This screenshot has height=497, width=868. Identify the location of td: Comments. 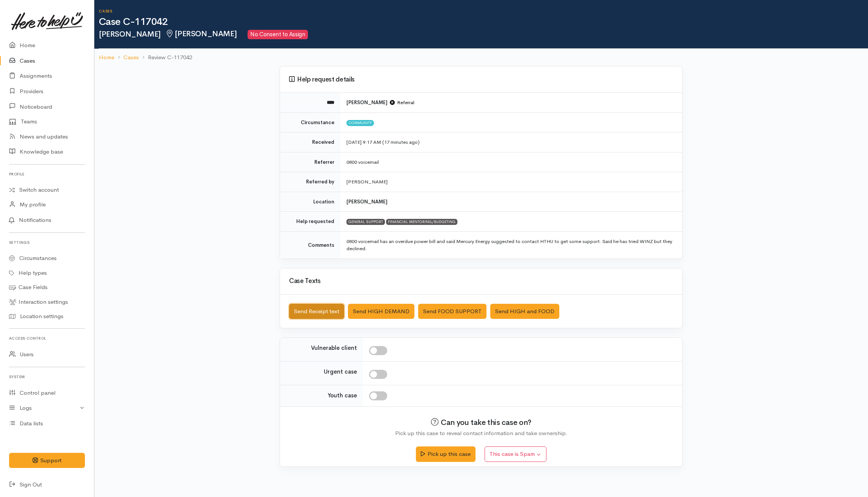
(311, 245).